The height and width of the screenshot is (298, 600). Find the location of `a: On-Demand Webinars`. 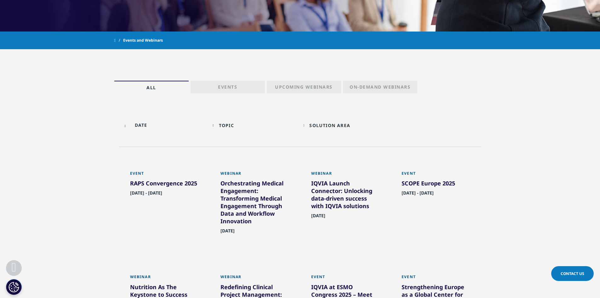

a: On-Demand Webinars is located at coordinates (380, 87).